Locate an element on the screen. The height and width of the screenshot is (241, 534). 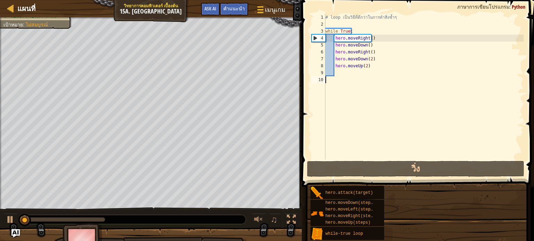
span: Python is located at coordinates (518, 7).